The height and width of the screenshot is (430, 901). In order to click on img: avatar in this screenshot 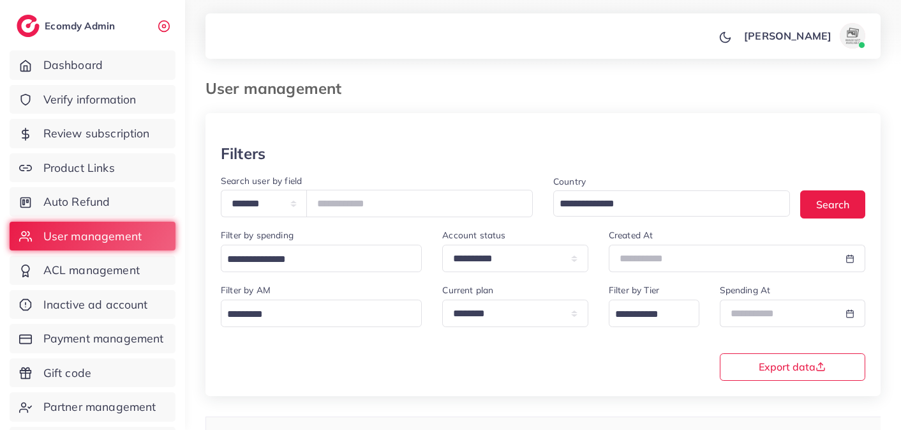, I will do `click(853, 36)`.